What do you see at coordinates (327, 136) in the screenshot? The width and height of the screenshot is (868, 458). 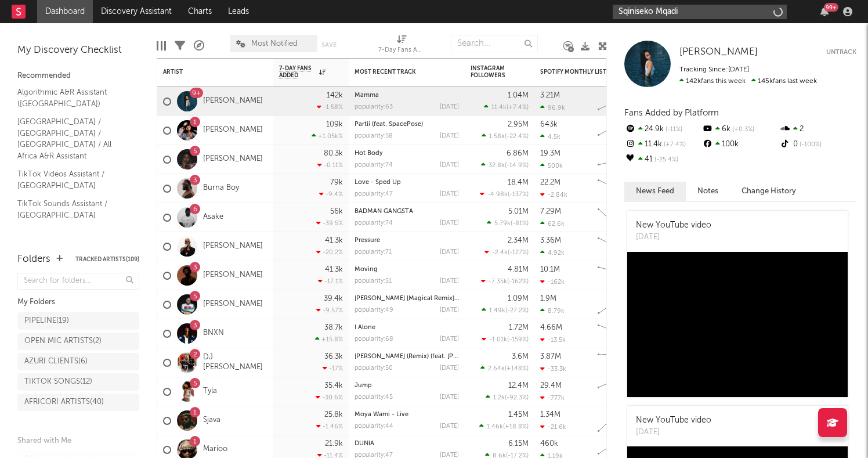 I see `div: +1.05k %` at bounding box center [327, 136].